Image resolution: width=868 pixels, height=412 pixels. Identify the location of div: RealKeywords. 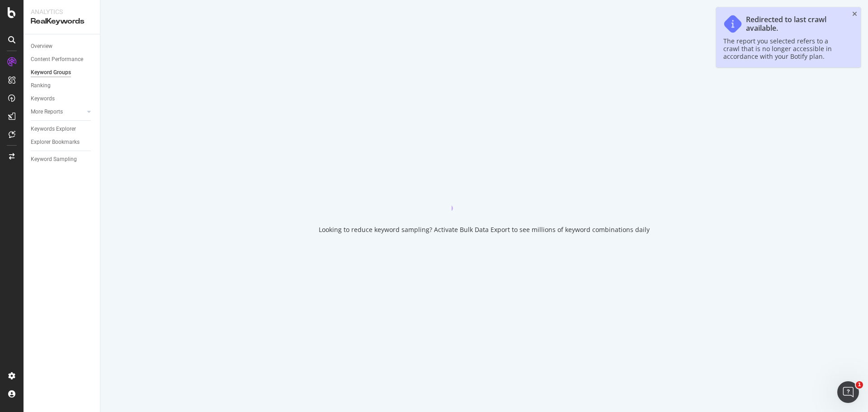
(61, 21).